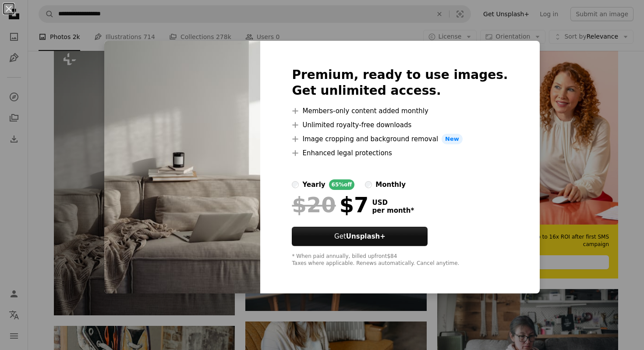 The width and height of the screenshot is (644, 350). Describe the element at coordinates (330, 205) in the screenshot. I see `div: $7` at that location.